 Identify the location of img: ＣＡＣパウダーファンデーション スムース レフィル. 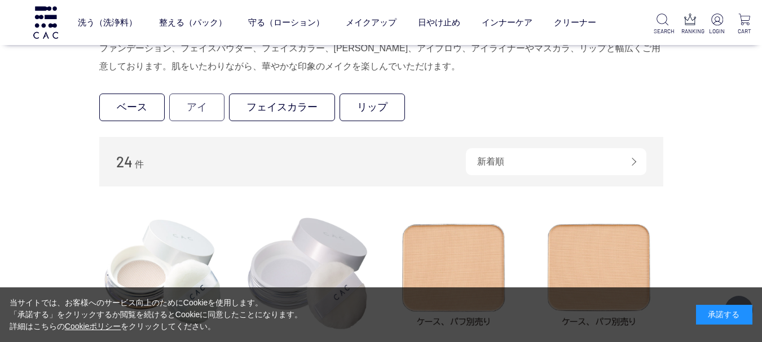
(454, 274).